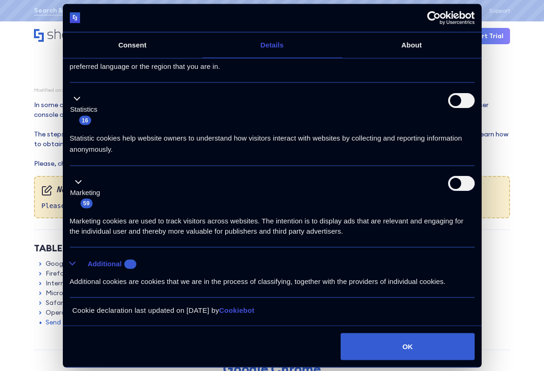 The height and width of the screenshot is (371, 544). Describe the element at coordinates (133, 45) in the screenshot. I see `a: Consent` at that location.